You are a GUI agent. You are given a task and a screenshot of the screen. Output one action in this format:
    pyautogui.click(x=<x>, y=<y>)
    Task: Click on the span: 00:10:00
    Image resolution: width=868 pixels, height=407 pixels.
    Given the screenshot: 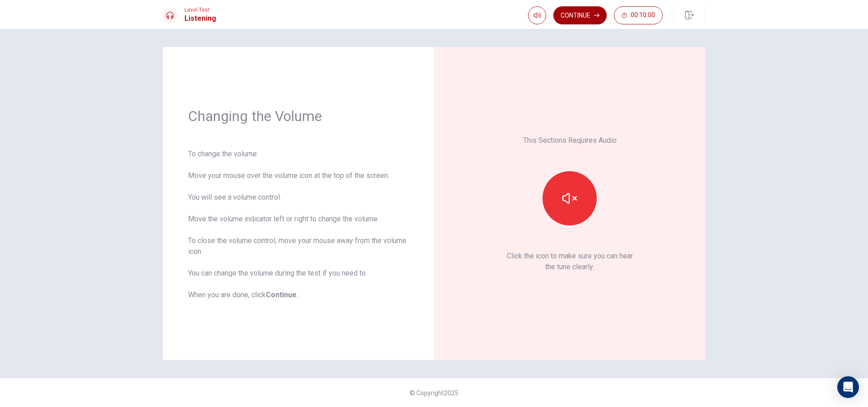 What is the action you would take?
    pyautogui.click(x=642, y=15)
    